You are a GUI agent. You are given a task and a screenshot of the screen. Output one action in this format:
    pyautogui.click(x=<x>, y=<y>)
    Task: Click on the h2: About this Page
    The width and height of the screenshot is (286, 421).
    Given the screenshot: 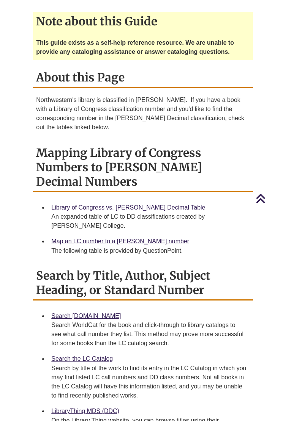 What is the action you would take?
    pyautogui.click(x=143, y=78)
    